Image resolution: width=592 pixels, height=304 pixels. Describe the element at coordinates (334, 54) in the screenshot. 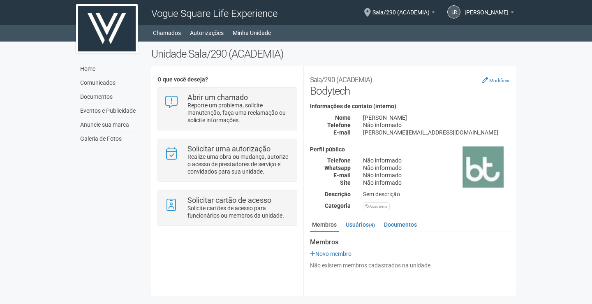

I see `h2: Unidade Sala/290 (ACADEMIA)` at that location.